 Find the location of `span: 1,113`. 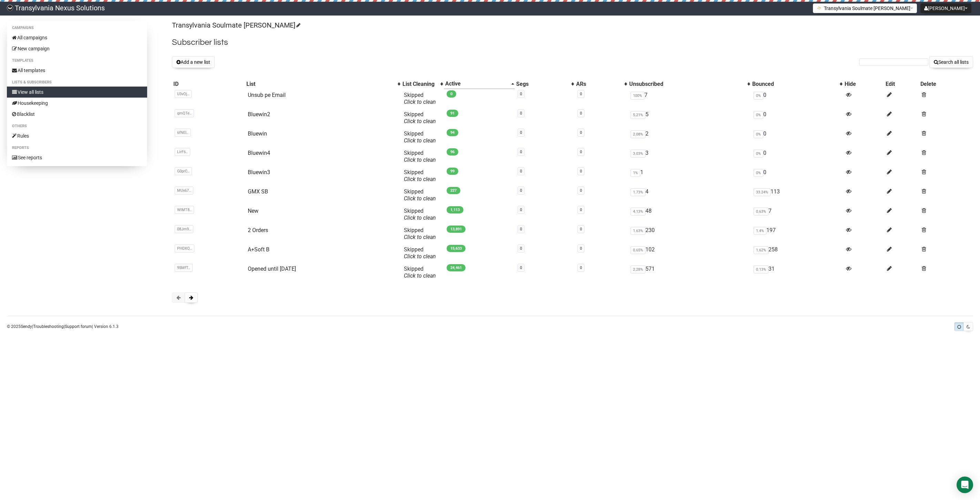

span: 1,113 is located at coordinates (455, 210).